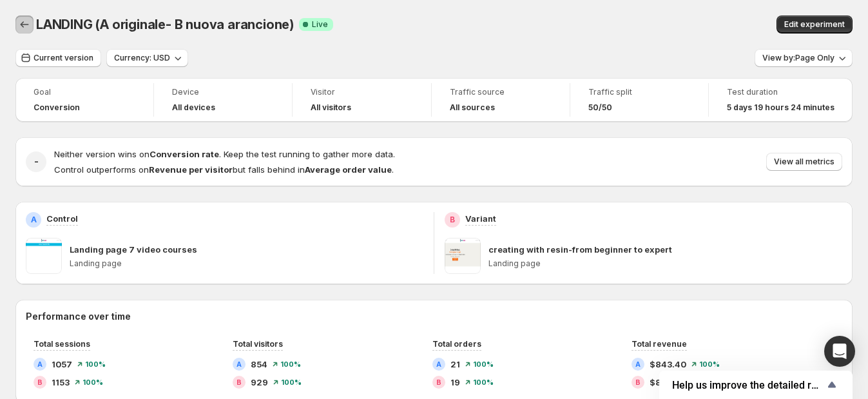 Image resolution: width=868 pixels, height=399 pixels. What do you see at coordinates (223, 100) in the screenshot?
I see `a: DeviceAll devices` at bounding box center [223, 100].